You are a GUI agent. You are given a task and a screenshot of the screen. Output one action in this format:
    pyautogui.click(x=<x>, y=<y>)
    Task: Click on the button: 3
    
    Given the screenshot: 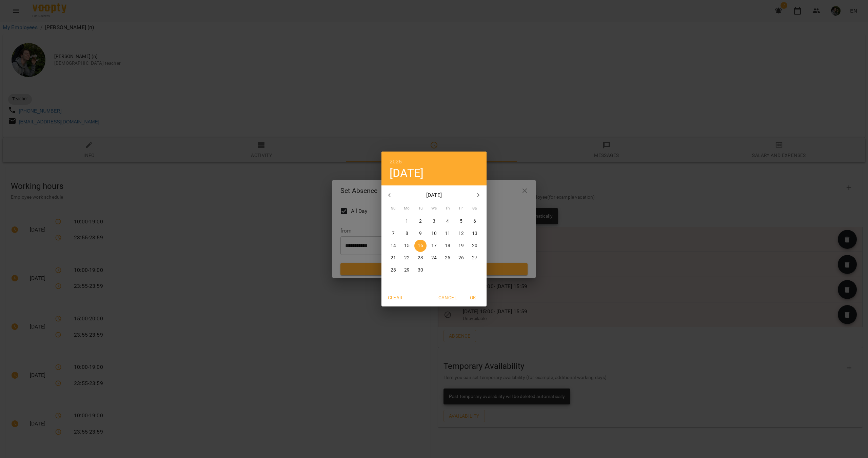 What is the action you would take?
    pyautogui.click(x=434, y=221)
    